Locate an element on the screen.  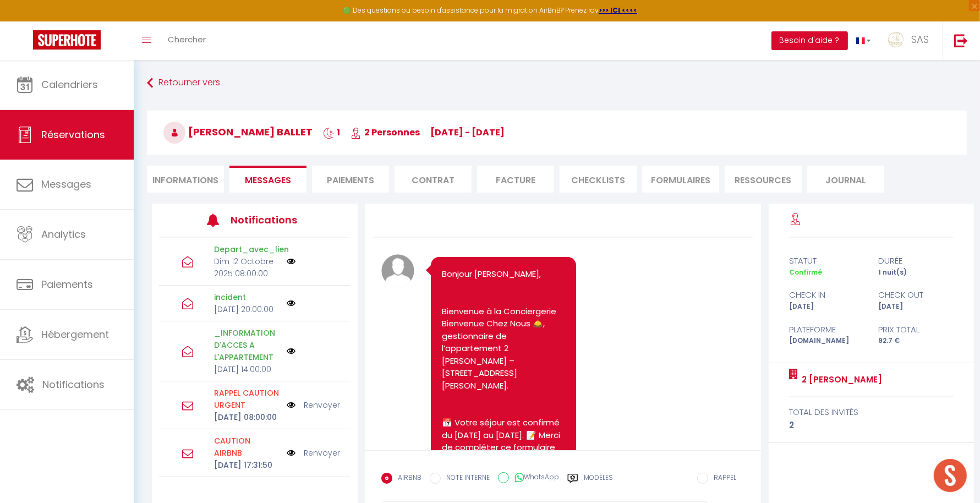
a: ... SAS is located at coordinates (910, 41).